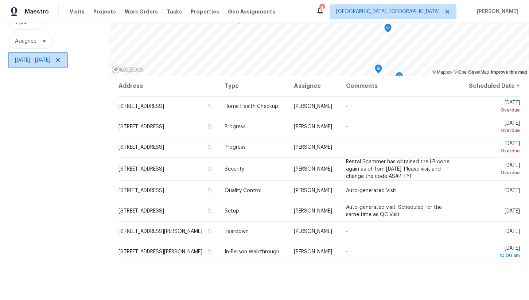  I want to click on span: In-Person Walkthrough, so click(252, 252).